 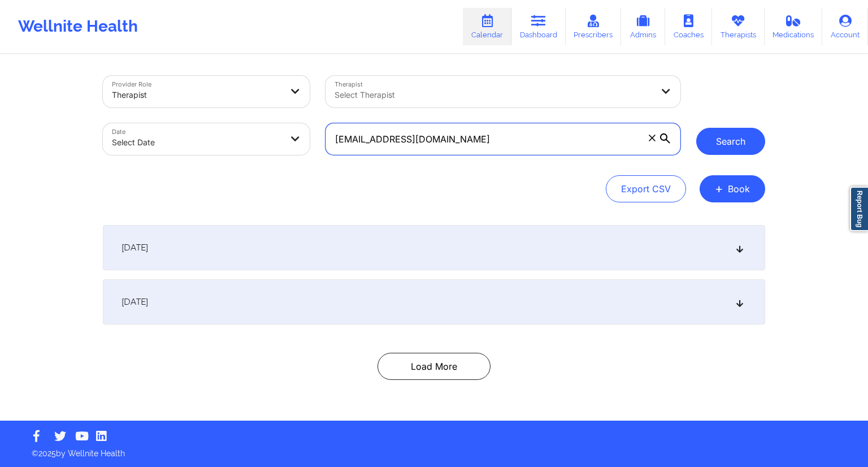 What do you see at coordinates (593, 27) in the screenshot?
I see `a: Prescribers` at bounding box center [593, 27].